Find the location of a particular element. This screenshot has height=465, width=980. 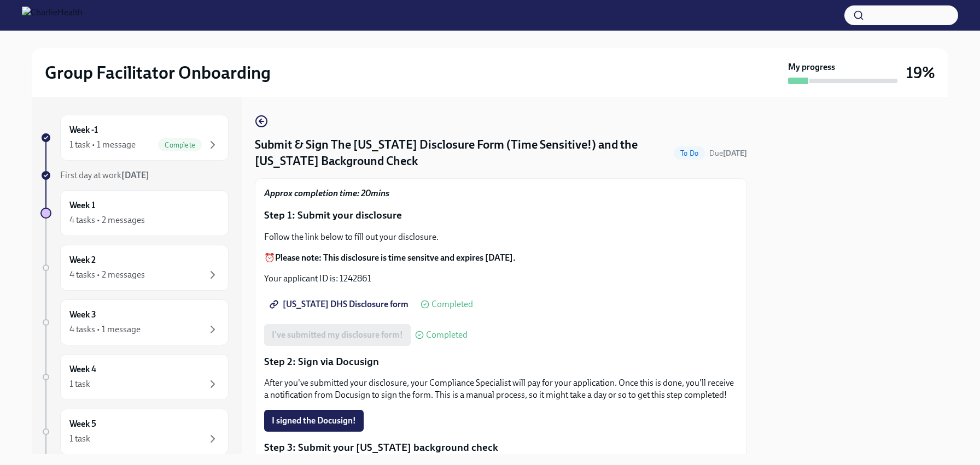

p: Step 1: Submit your disclosure is located at coordinates (501, 215).